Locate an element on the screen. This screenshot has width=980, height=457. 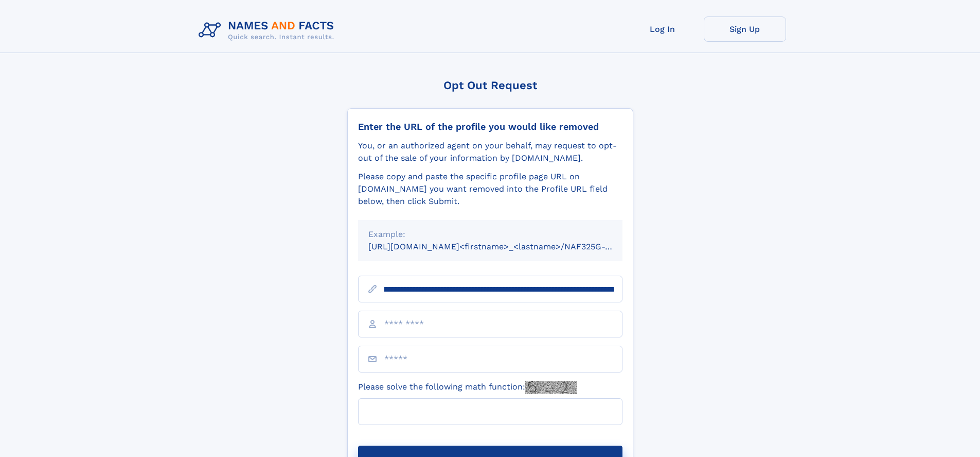
div: Example: is located at coordinates (490, 234).